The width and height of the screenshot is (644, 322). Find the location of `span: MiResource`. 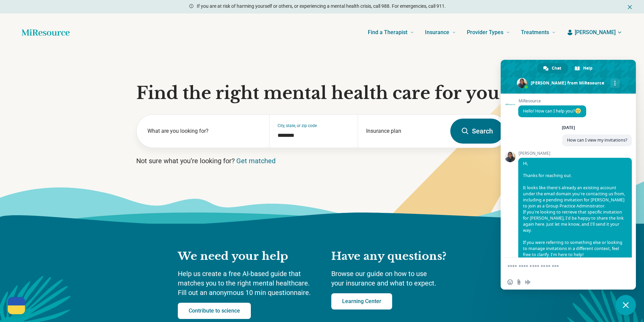

span: MiResource is located at coordinates (552, 101).